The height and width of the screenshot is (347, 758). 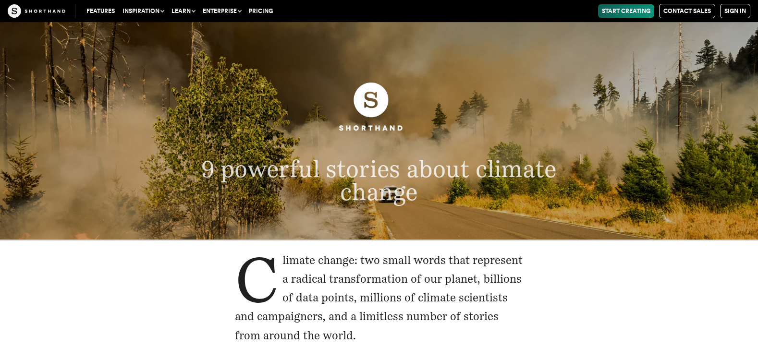 What do you see at coordinates (143, 11) in the screenshot?
I see `button: Inspiration` at bounding box center [143, 11].